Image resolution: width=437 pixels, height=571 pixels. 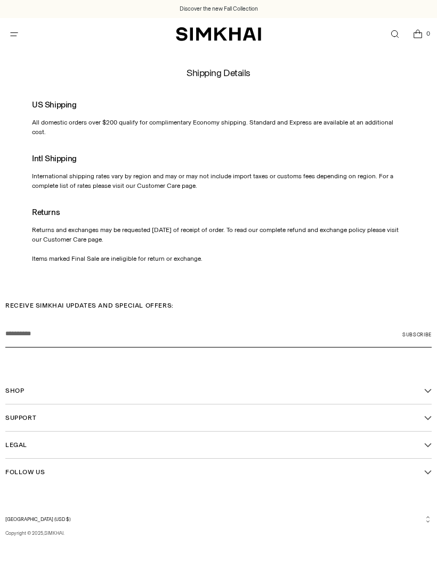 What do you see at coordinates (417, 34) in the screenshot?
I see `a: Open cart modal` at bounding box center [417, 34].